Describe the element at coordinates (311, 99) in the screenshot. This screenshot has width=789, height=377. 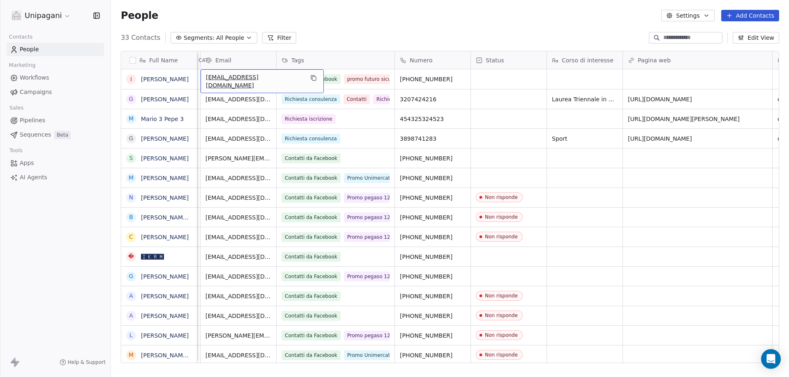
I see `span: Richiesta consulenza` at that location.